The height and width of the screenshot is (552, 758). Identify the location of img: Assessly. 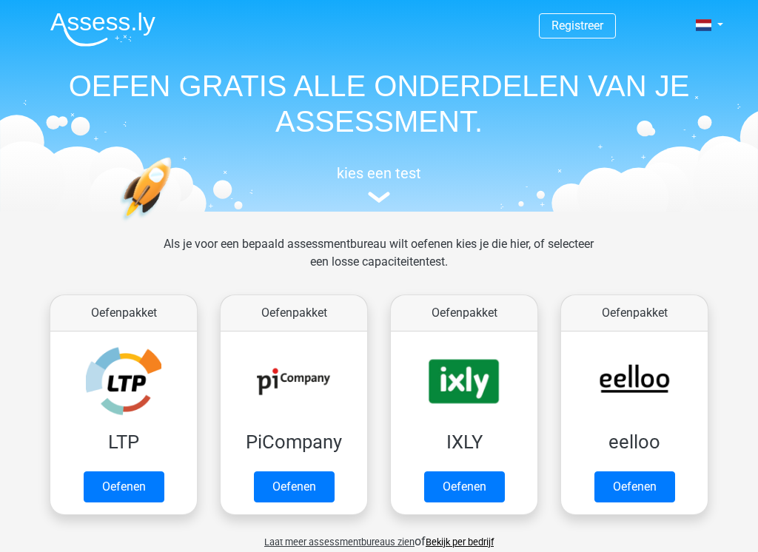
(103, 29).